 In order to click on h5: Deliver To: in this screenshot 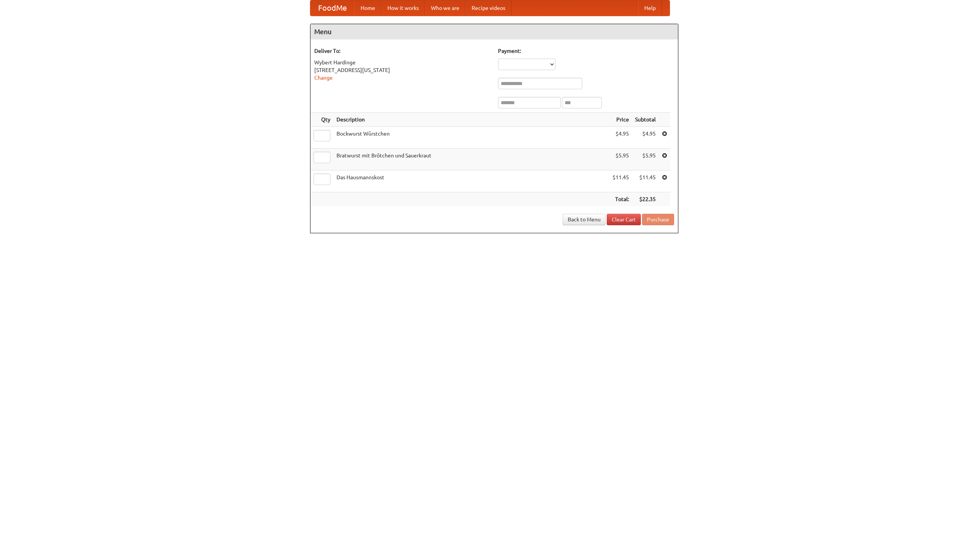, I will do `click(402, 51)`.